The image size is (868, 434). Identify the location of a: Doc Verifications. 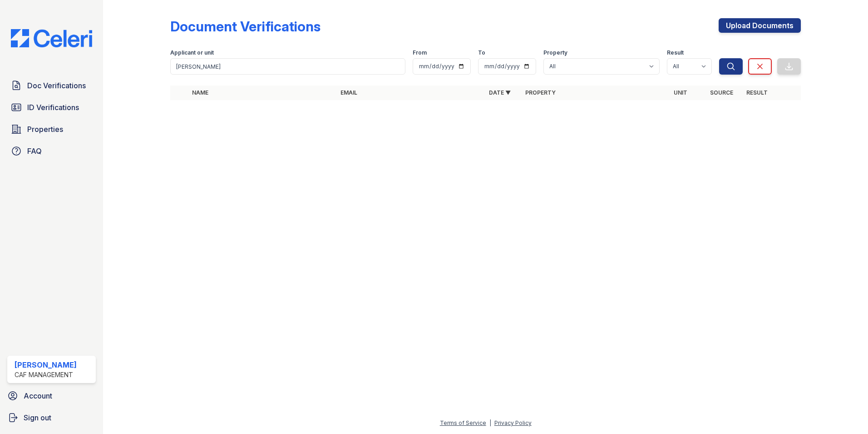
(51, 85).